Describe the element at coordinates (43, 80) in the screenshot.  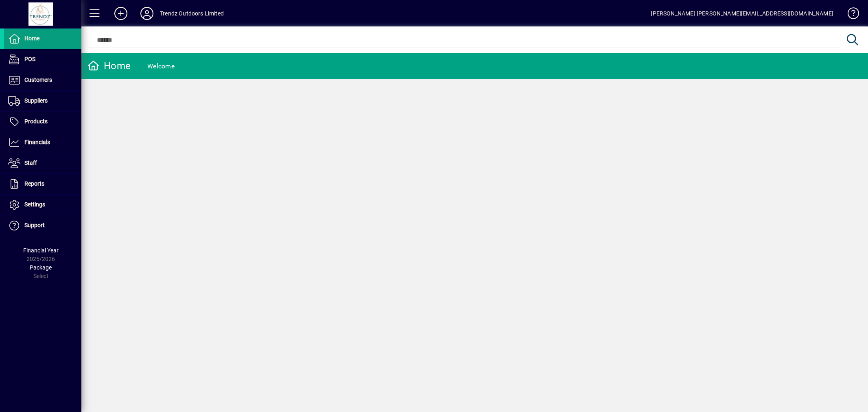
I see `a: Customers` at that location.